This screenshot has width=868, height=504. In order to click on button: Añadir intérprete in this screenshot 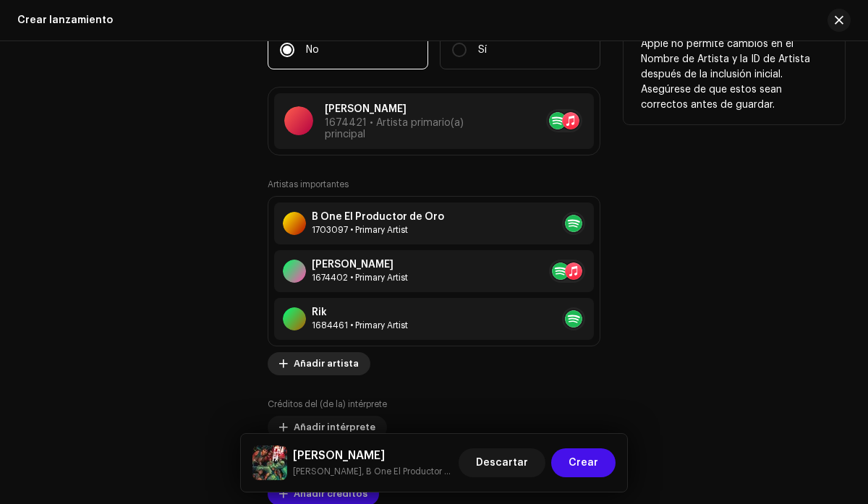, I will do `click(327, 428)`.